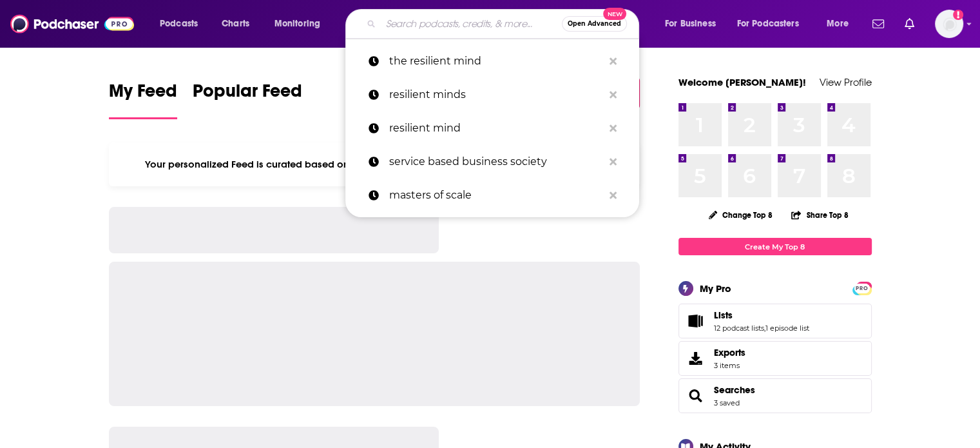  What do you see at coordinates (846, 82) in the screenshot?
I see `a: View Profile` at bounding box center [846, 82].